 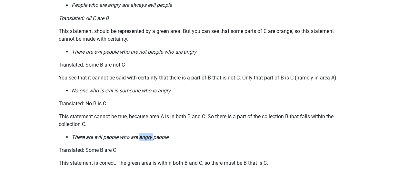 I want to click on p: Translated: Some B are C, so click(x=204, y=150).